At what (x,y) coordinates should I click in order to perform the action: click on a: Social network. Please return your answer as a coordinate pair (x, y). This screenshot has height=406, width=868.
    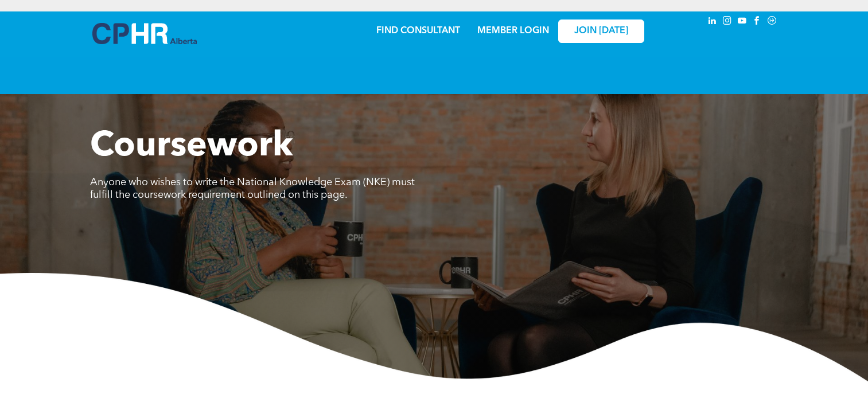
    Looking at the image, I should click on (772, 22).